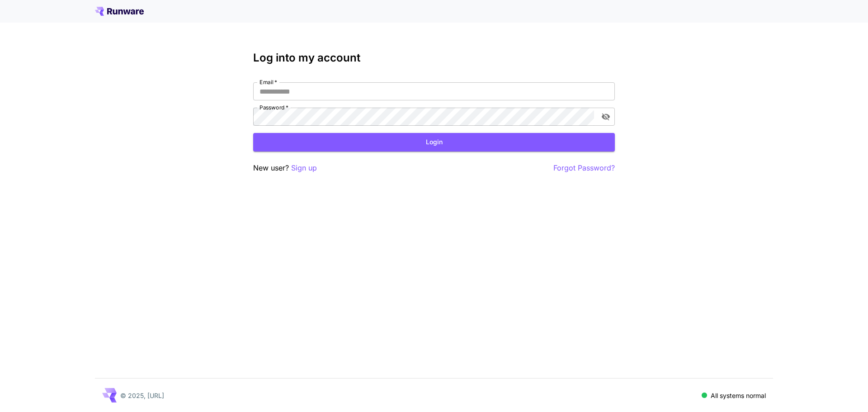 This screenshot has width=868, height=412. Describe the element at coordinates (285, 168) in the screenshot. I see `p: New user?` at that location.